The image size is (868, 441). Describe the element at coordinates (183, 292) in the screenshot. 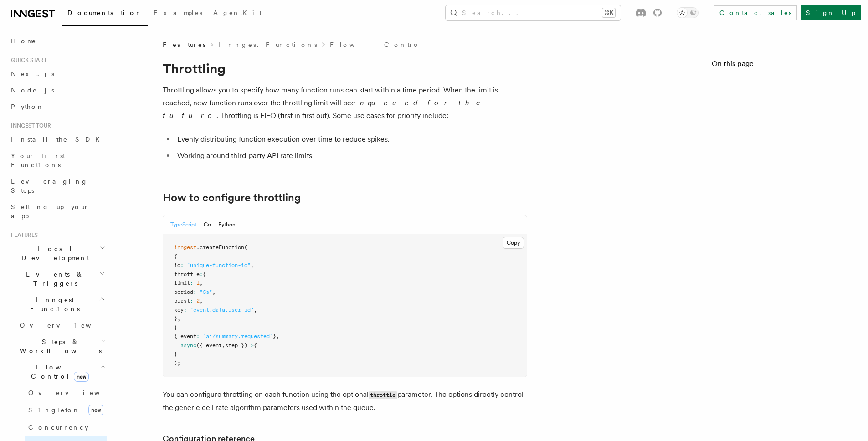

I see `span: period` at that location.